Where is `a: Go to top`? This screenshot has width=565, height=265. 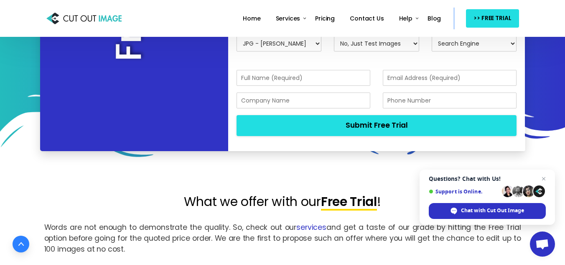
a: Go to top is located at coordinates (21, 244).